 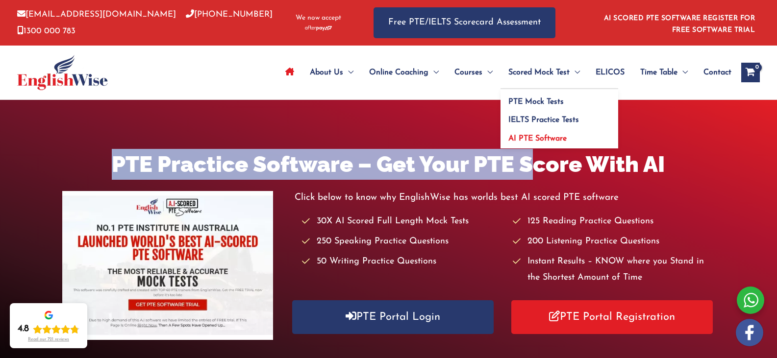 I want to click on a: IELTS Practice Tests, so click(x=559, y=117).